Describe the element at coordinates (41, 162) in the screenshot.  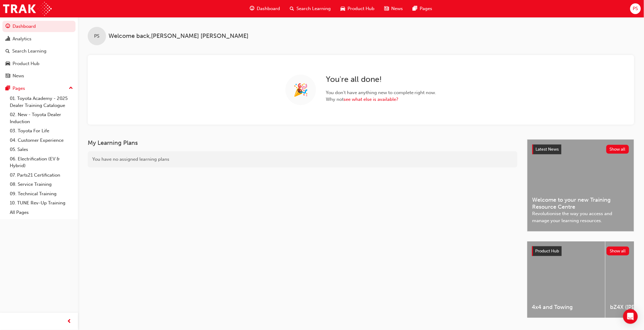
I see `a: 06. Electrification (EV & Hybrid)` at that location.